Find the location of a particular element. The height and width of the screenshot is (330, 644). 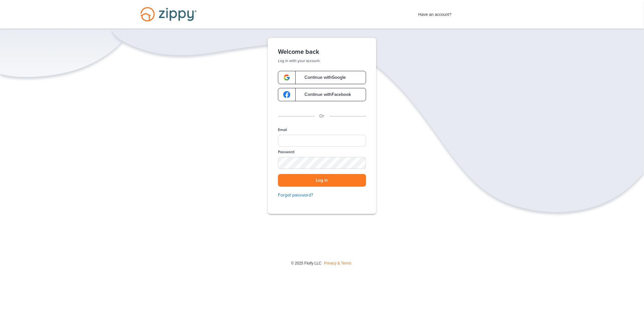

span: © 2025 Floify LLC is located at coordinates (306, 263).